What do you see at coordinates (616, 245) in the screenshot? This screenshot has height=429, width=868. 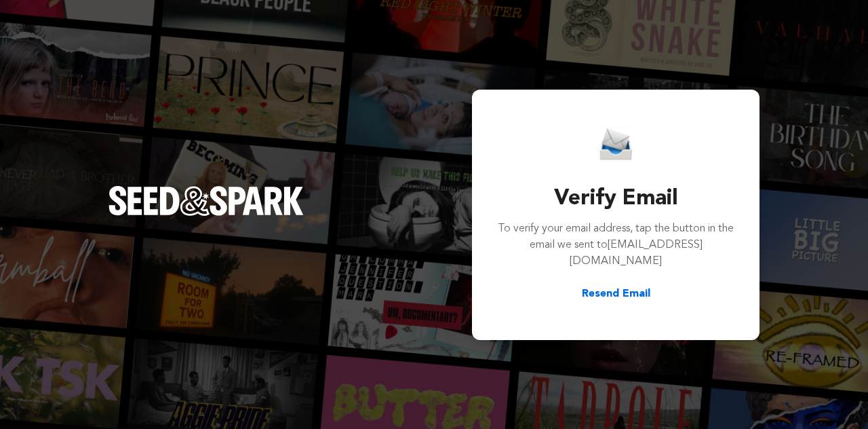 I see `p: To verify your email address, tap the button in the email we sent to` at bounding box center [616, 245].